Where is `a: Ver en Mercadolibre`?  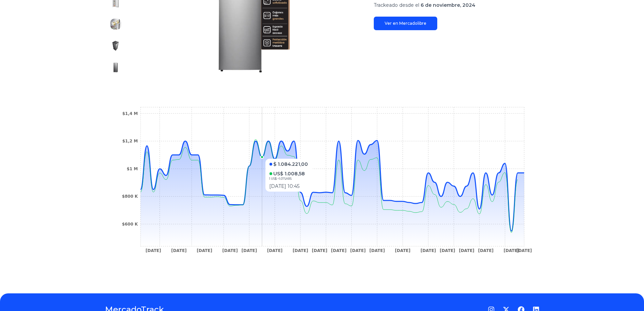
a: Ver en Mercadolibre is located at coordinates (405, 23).